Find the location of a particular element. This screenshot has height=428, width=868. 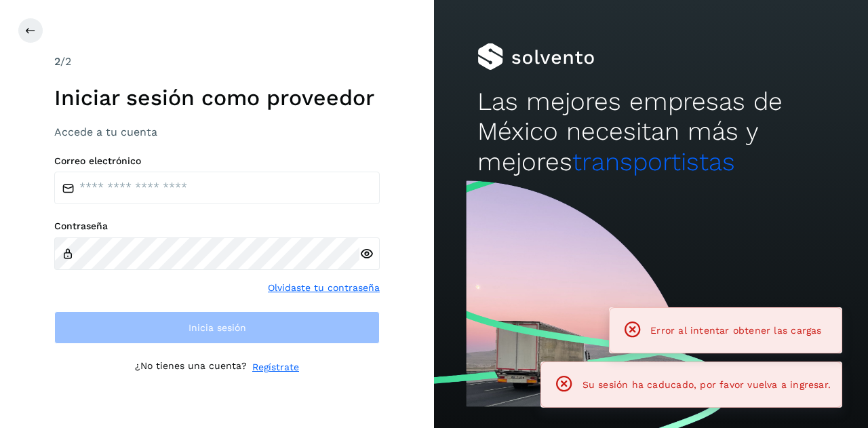

h3: Accede a tu cuenta is located at coordinates (217, 132).